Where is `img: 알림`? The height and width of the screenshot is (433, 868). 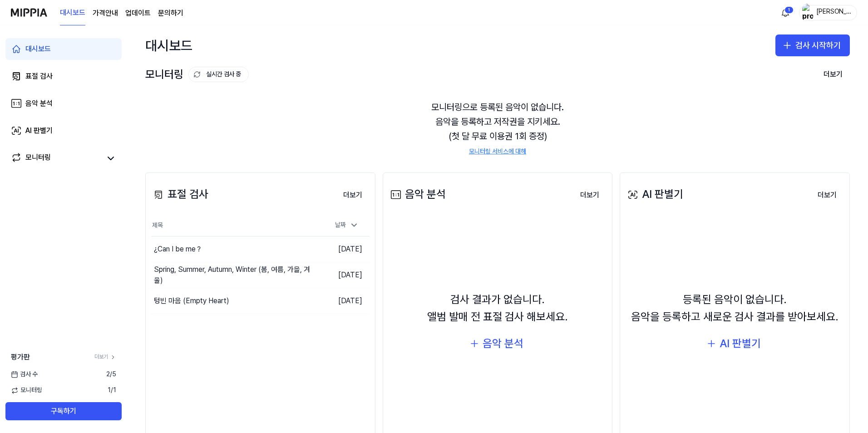
img: 알림 is located at coordinates (785, 13).